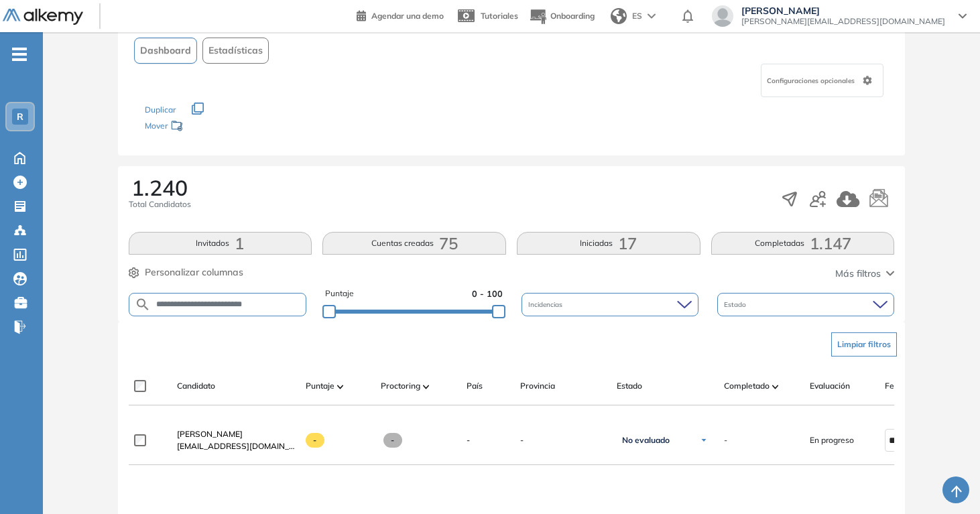  I want to click on span: Estadísticas, so click(235, 51).